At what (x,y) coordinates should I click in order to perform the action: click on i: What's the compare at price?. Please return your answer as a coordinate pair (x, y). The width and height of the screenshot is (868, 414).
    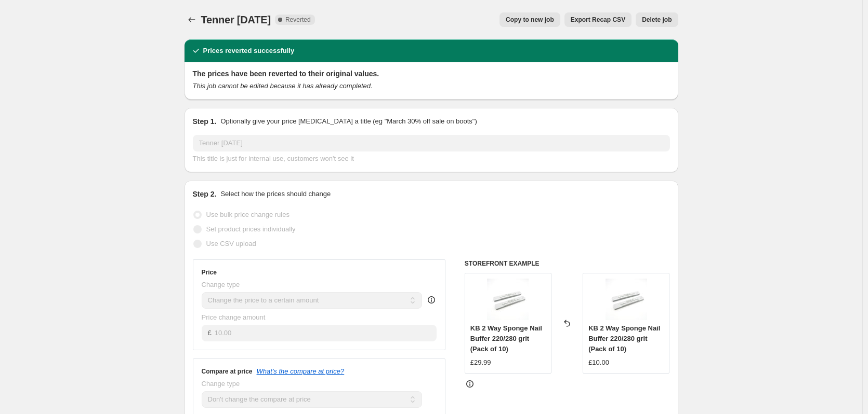
    Looking at the image, I should click on (301, 371).